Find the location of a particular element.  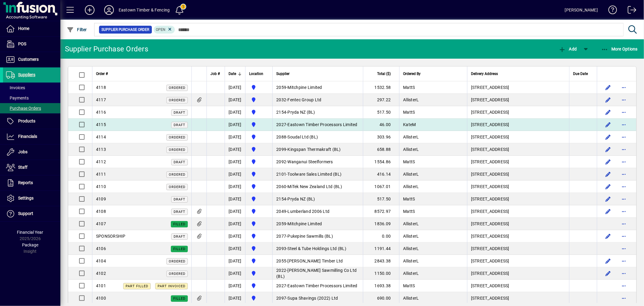

span: Due Date is located at coordinates (580, 74).